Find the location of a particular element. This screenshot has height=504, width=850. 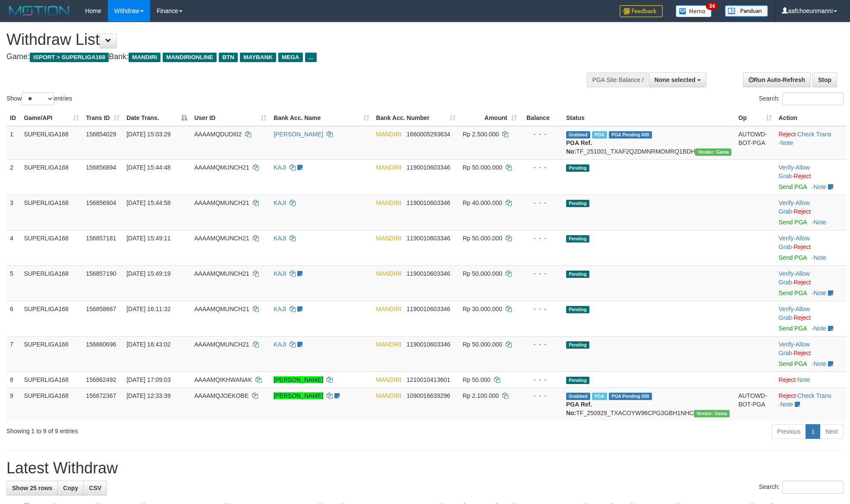

span: Rp 40.000.000 is located at coordinates (482, 203).